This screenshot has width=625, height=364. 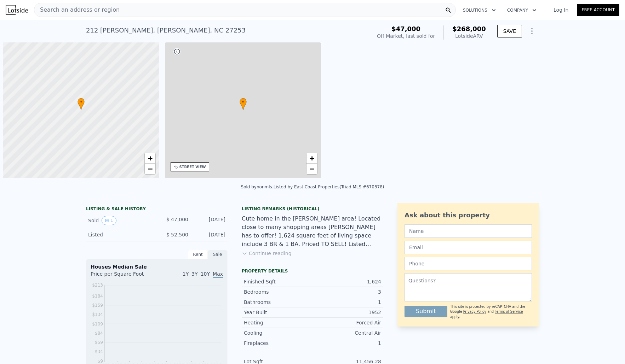 I want to click on div: Property details, so click(x=312, y=271).